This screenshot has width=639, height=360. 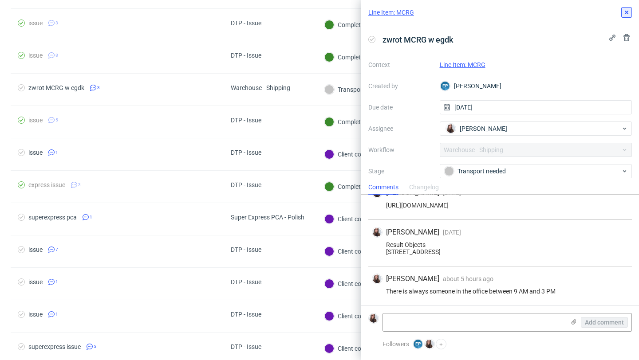 I want to click on span: zwrot MCRG w egdk, so click(x=417, y=39).